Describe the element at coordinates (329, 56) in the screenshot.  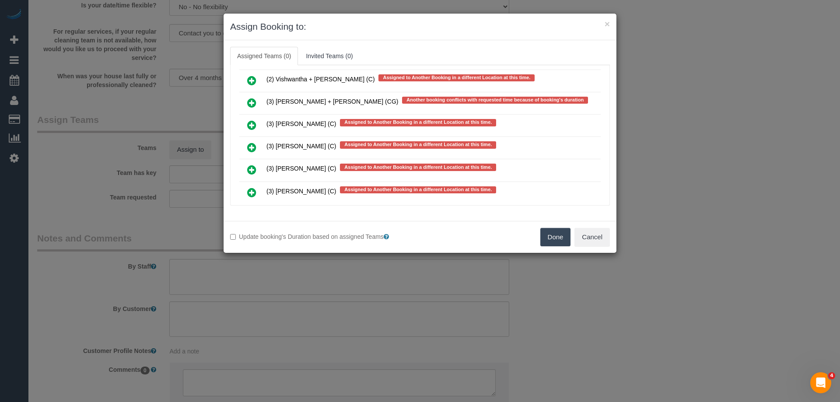
I see `a: Invited Teams (0)` at that location.